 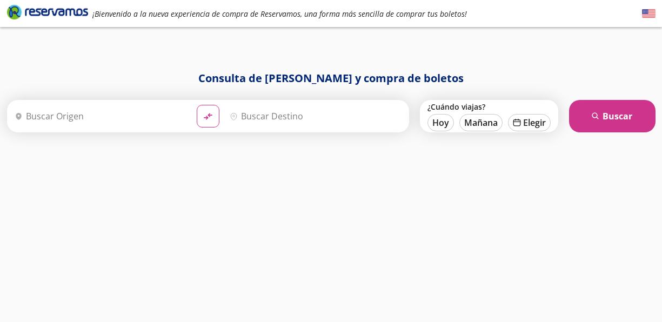 What do you see at coordinates (48, 12) in the screenshot?
I see `i: Brand Logo` at bounding box center [48, 12].